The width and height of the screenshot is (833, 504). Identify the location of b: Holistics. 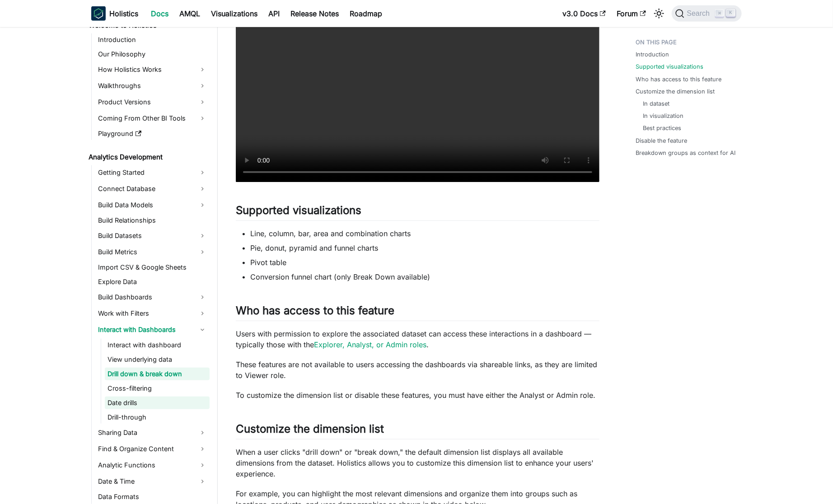
(124, 13).